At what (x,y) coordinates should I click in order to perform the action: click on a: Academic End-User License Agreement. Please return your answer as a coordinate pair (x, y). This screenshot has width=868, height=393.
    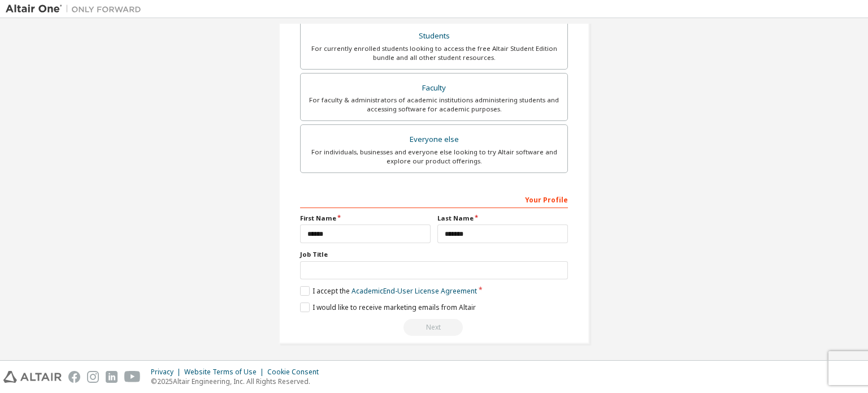
    Looking at the image, I should click on (414, 291).